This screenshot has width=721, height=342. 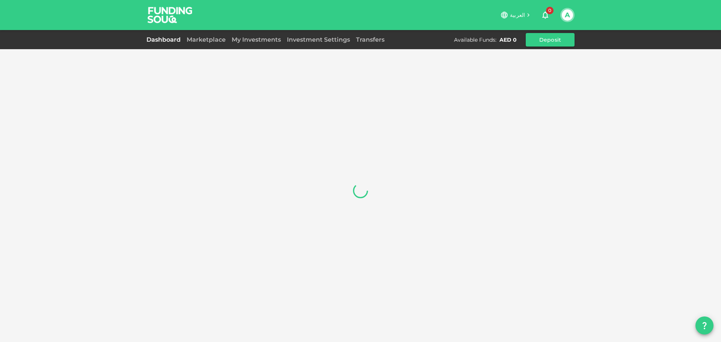 What do you see at coordinates (370, 39) in the screenshot?
I see `a: Transfers` at bounding box center [370, 39].